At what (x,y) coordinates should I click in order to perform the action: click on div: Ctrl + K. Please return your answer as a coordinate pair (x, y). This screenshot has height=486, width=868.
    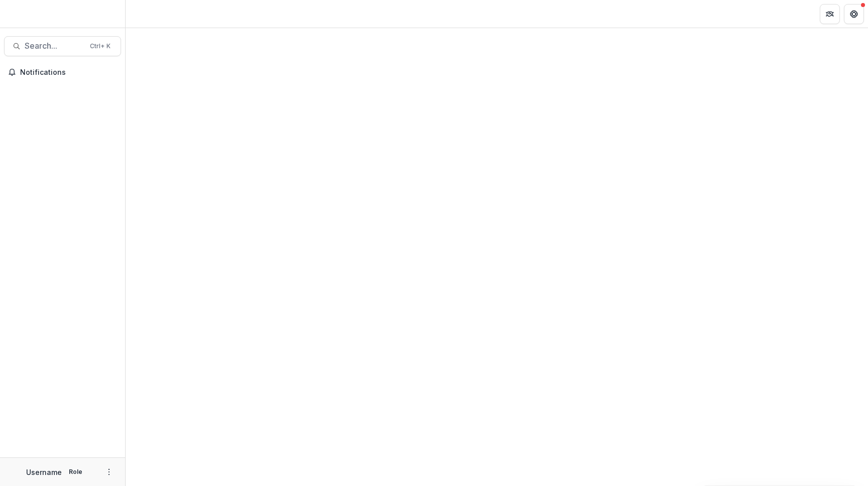
    Looking at the image, I should click on (100, 46).